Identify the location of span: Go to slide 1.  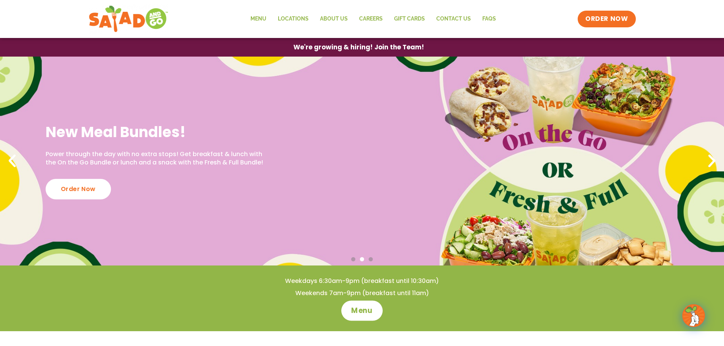
(353, 259).